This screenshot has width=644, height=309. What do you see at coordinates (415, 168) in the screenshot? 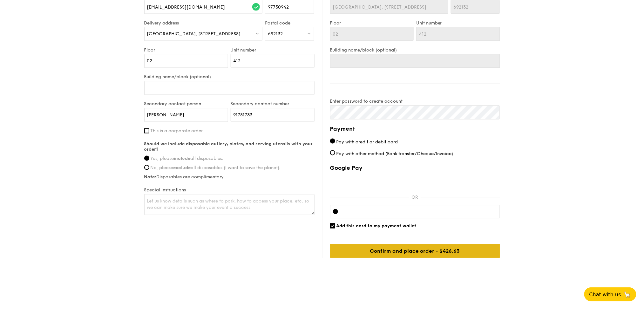
I see `label: Google Pay` at bounding box center [415, 168].